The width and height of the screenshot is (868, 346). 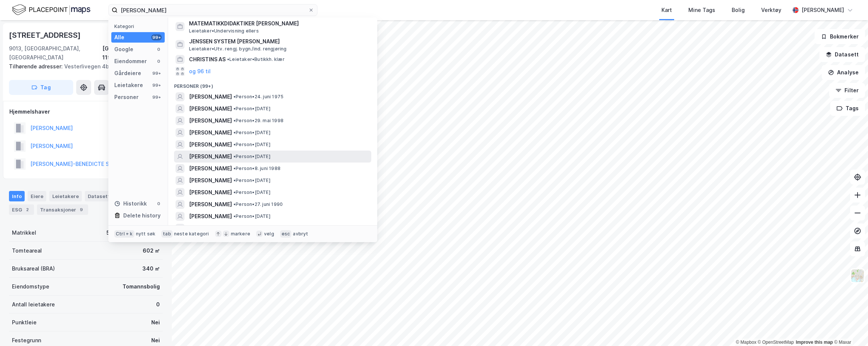 I want to click on div: Google, so click(x=123, y=49).